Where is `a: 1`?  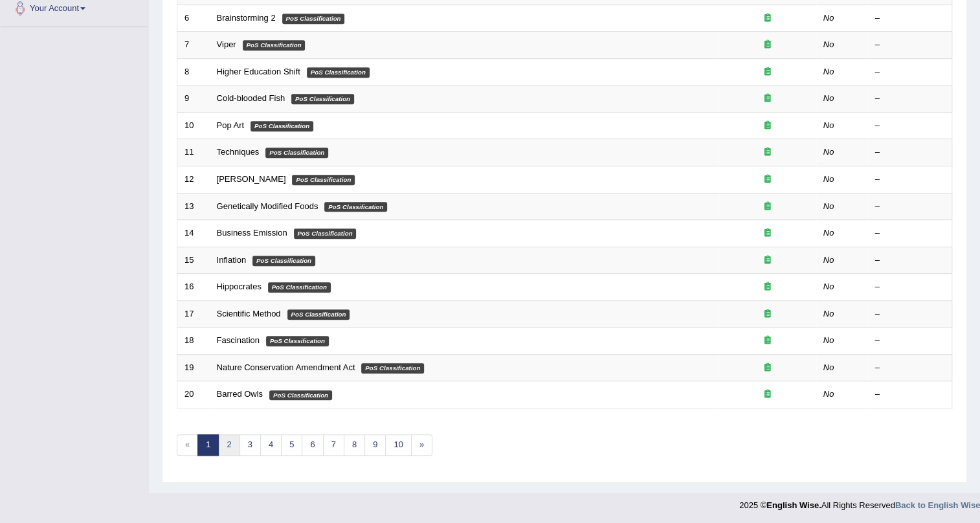 a: 1 is located at coordinates (208, 445).